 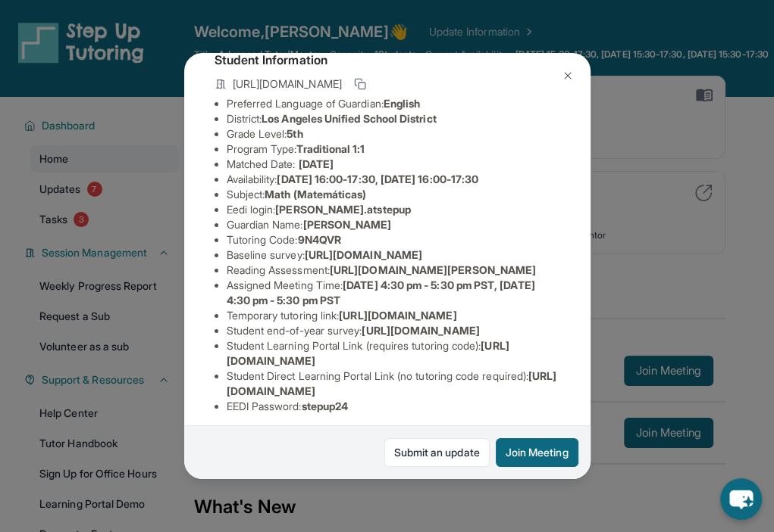 I want to click on h4: Student Information, so click(x=387, y=60).